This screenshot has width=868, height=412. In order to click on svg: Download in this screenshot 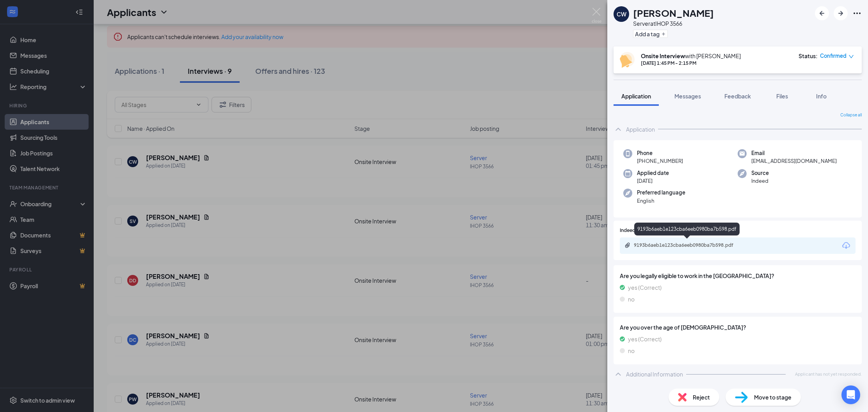, I will do `click(846, 246)`.